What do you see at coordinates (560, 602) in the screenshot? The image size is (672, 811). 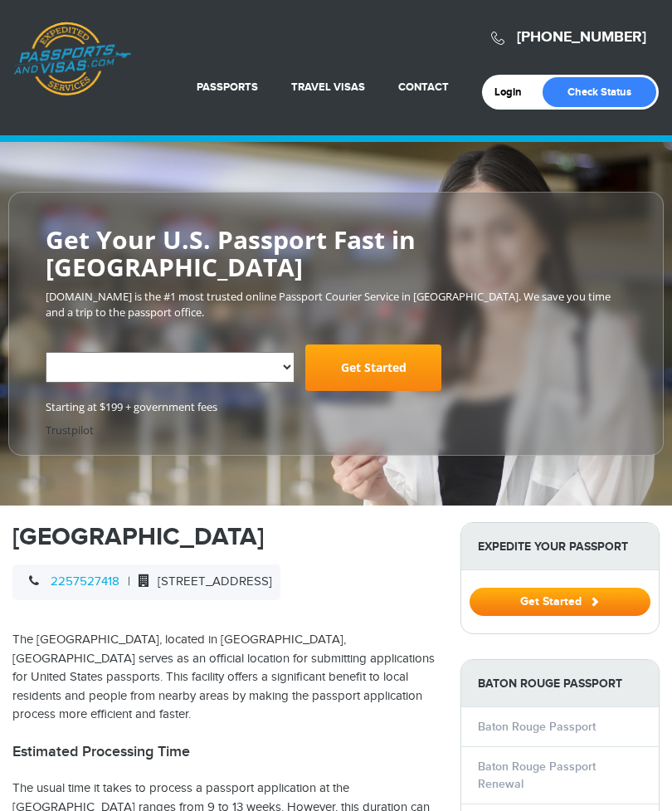 I see `button: Get Started` at bounding box center [560, 602].